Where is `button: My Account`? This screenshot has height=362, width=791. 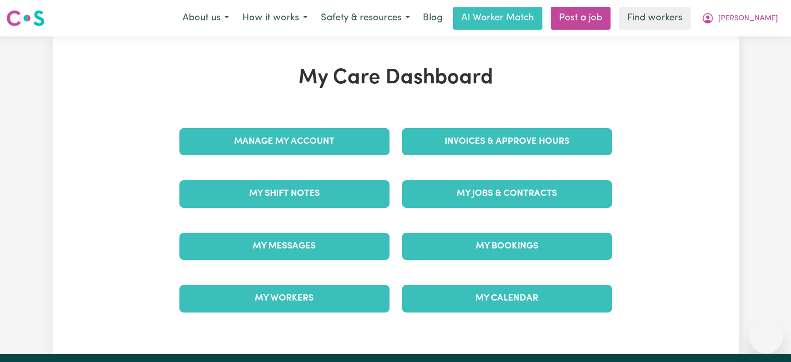
button: My Account is located at coordinates (740, 18).